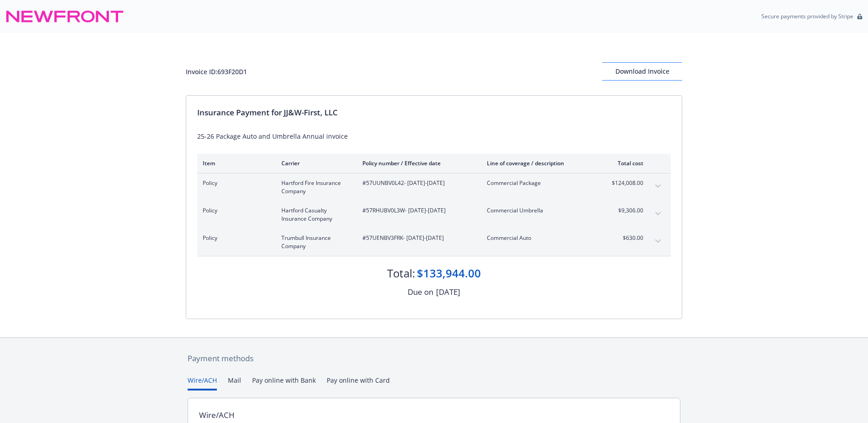  What do you see at coordinates (217, 71) in the screenshot?
I see `div: Invoice ID: 693F20D1` at bounding box center [217, 71].